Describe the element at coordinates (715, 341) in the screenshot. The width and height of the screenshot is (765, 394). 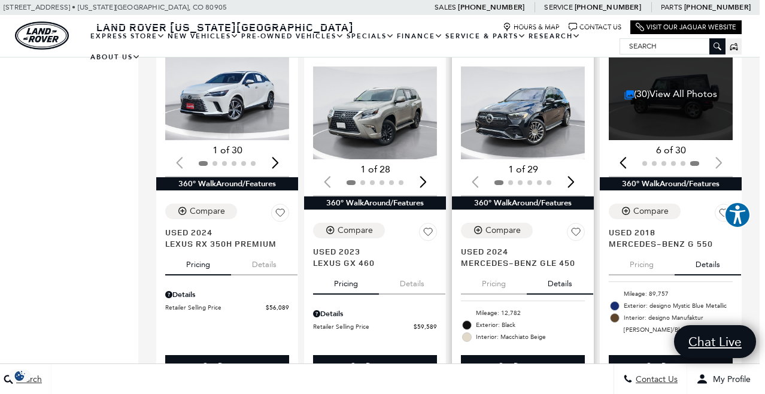
I see `a: Chat Live` at that location.